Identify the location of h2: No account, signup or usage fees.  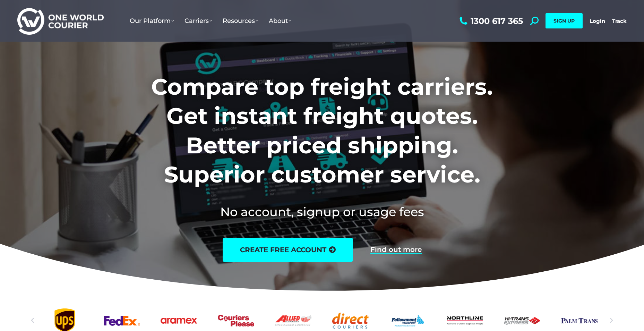
(322, 212).